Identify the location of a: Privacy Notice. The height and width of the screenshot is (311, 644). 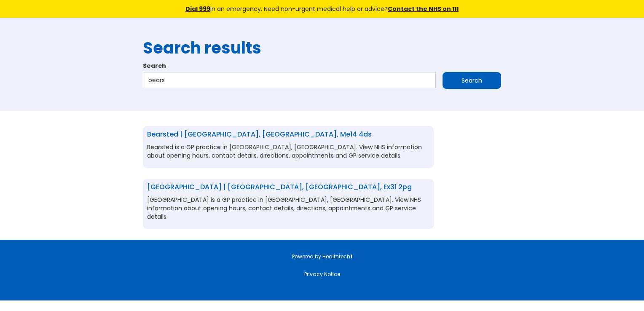
(322, 274).